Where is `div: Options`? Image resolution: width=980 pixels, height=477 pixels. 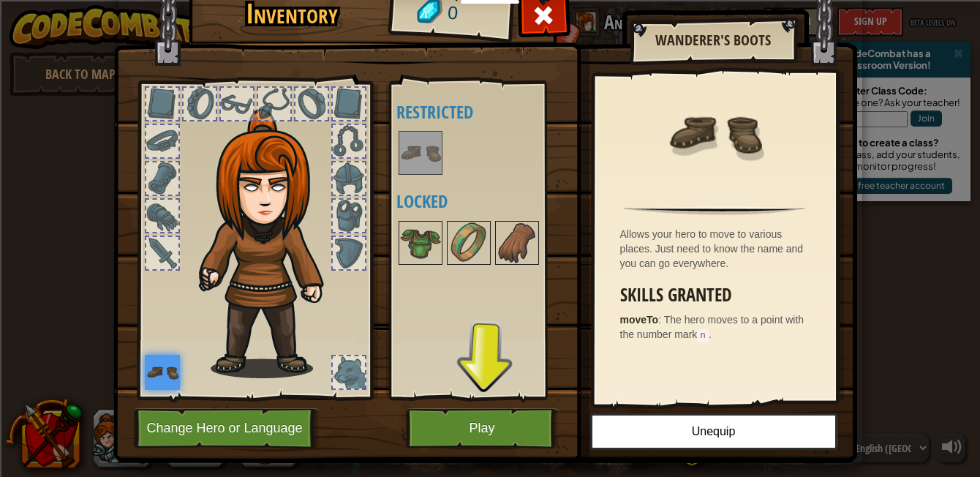
div: Options is located at coordinates (490, 65).